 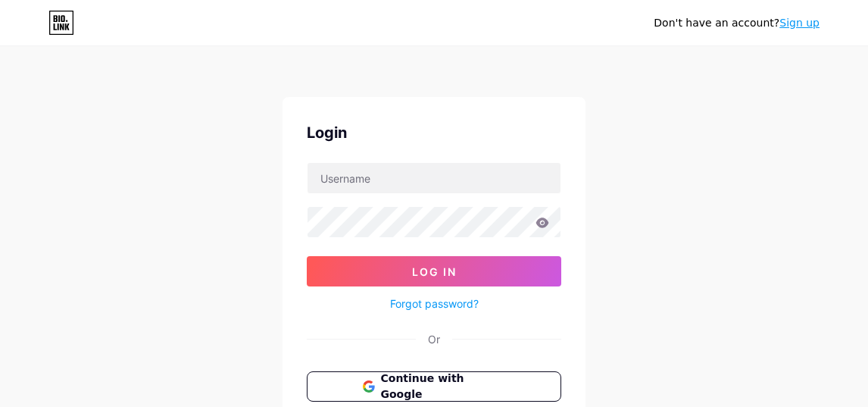 I want to click on span: Log In, so click(x=434, y=271).